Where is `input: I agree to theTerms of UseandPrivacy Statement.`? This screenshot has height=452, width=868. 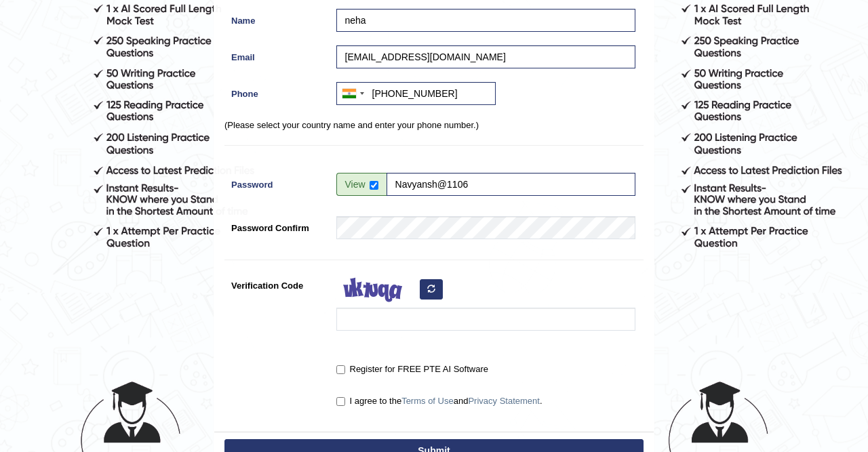
input: I agree to theTerms of UseandPrivacy Statement. is located at coordinates (340, 402).